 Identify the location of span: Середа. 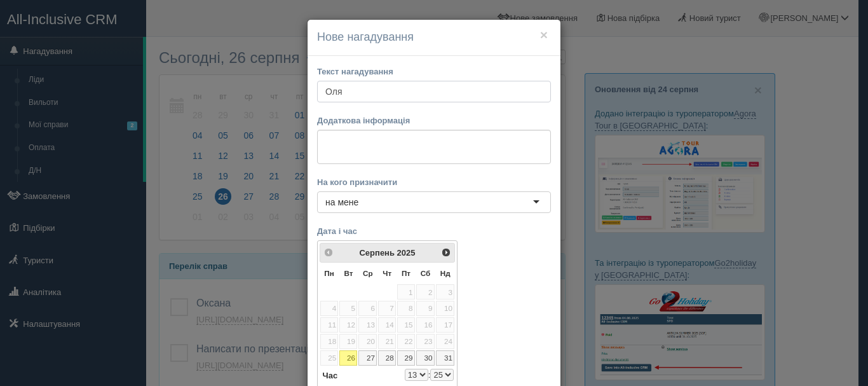
(368, 273).